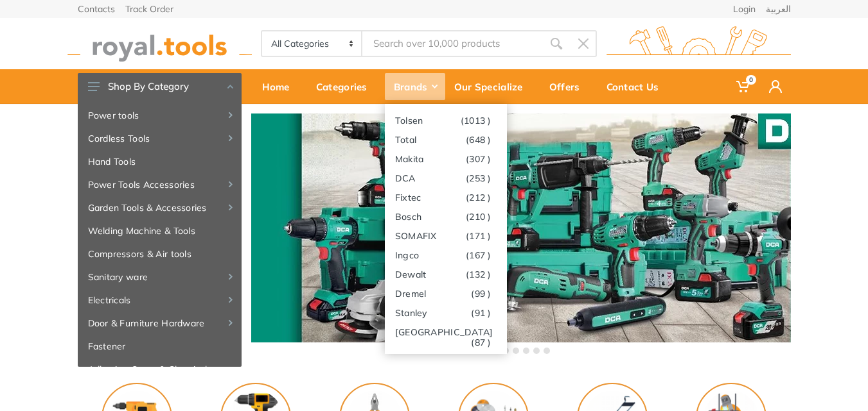 The width and height of the screenshot is (868, 411). I want to click on a: Ingco(167 ), so click(446, 255).